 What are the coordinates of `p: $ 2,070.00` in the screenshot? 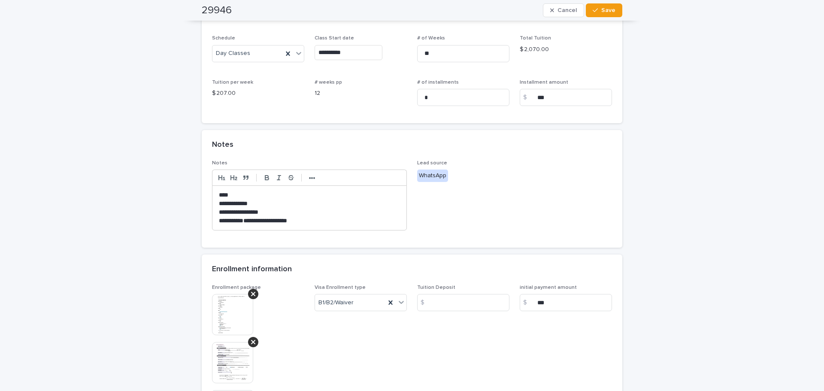 It's located at (566, 49).